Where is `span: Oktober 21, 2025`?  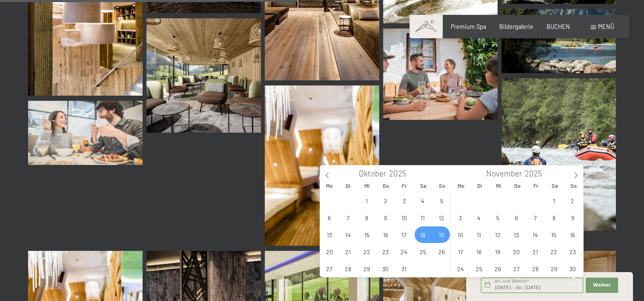 span: Oktober 21, 2025 is located at coordinates (348, 251).